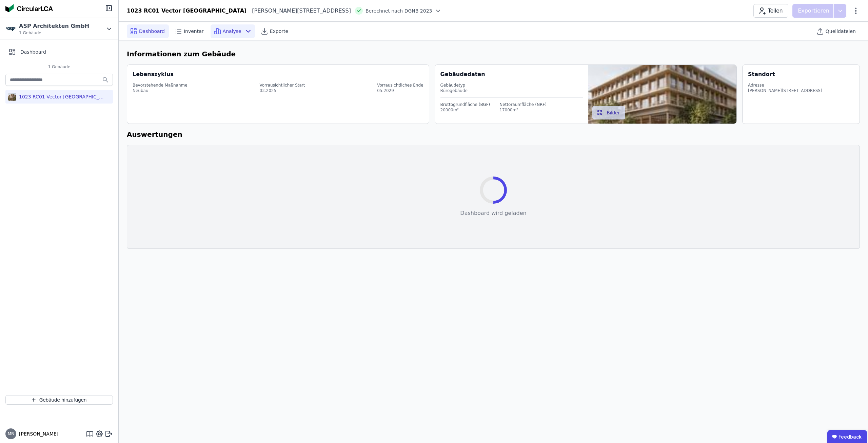  I want to click on h6: Informationen zum Gebäude, so click(494, 53).